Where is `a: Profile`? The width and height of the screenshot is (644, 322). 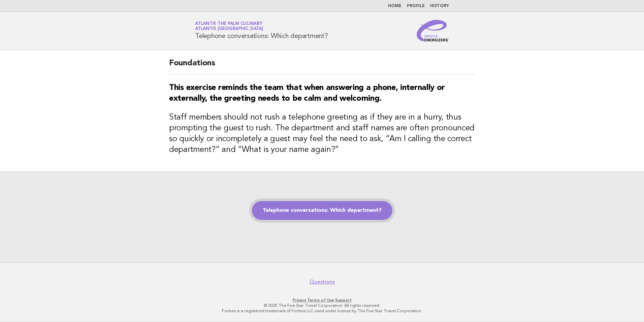
a: Profile is located at coordinates (416, 6).